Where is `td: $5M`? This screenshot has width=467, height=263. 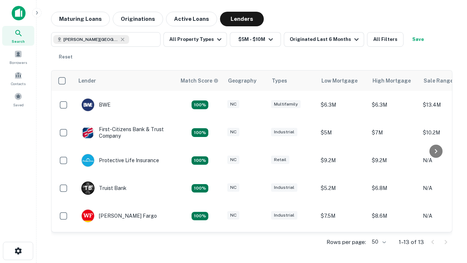
td: $5M is located at coordinates (342, 132).